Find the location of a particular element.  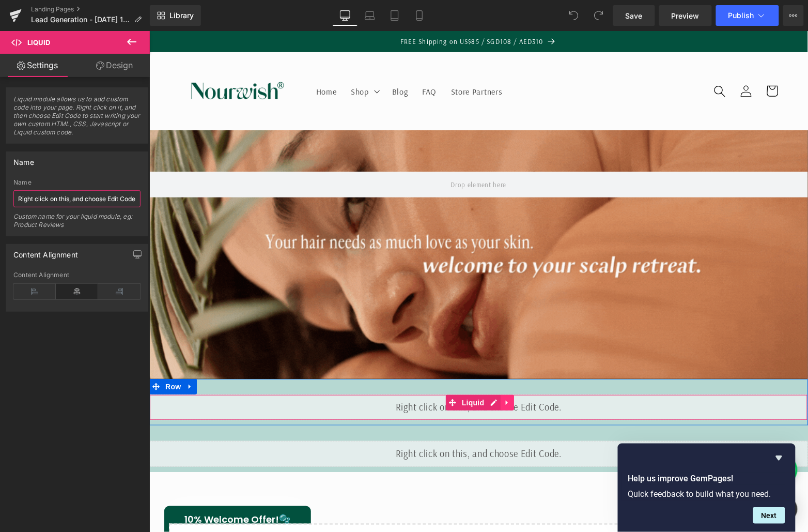

span: FREE Shipping on US$85 / SGD108 / AED310 is located at coordinates (323, 10).